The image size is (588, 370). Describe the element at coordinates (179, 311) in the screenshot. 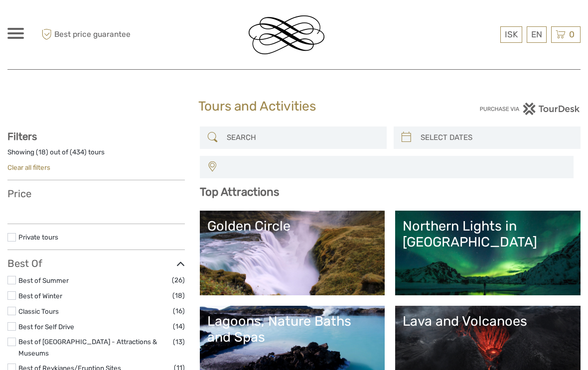

I see `span: (16)` at that location.